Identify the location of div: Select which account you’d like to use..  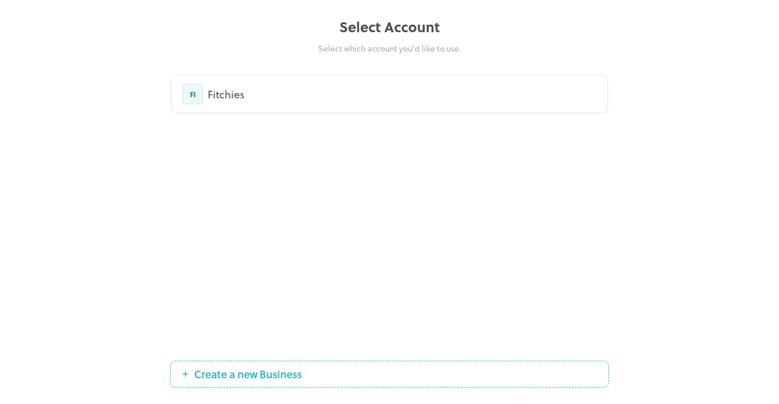
(390, 48).